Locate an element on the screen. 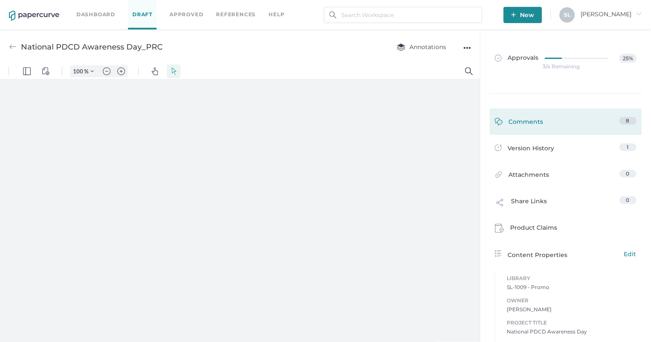 This screenshot has height=342, width=651. img: annotation-layers.cc6d0e6b.svg is located at coordinates (401, 47).